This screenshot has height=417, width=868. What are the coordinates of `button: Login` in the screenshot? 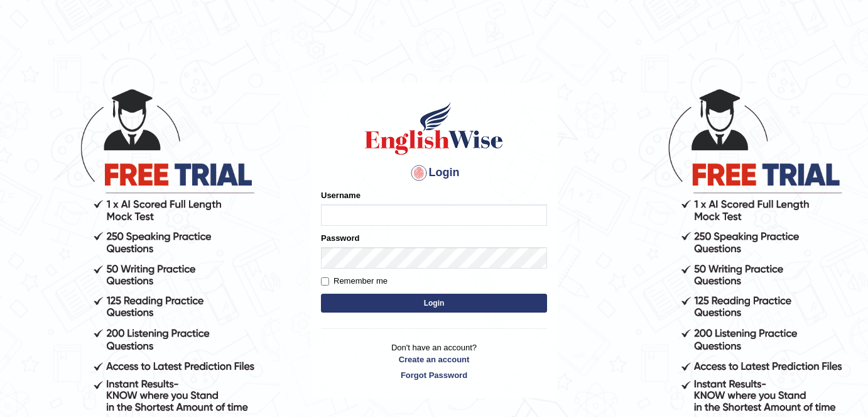 It's located at (434, 303).